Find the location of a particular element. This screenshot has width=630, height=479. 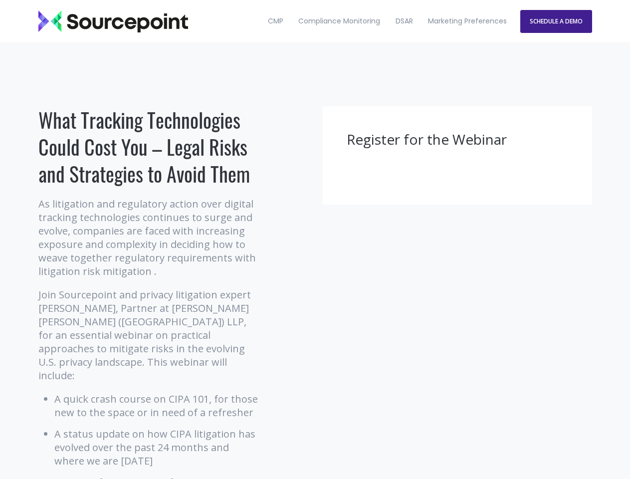

img: Sourcepoint_logo_black_transparent (2)-2 is located at coordinates (113, 21).